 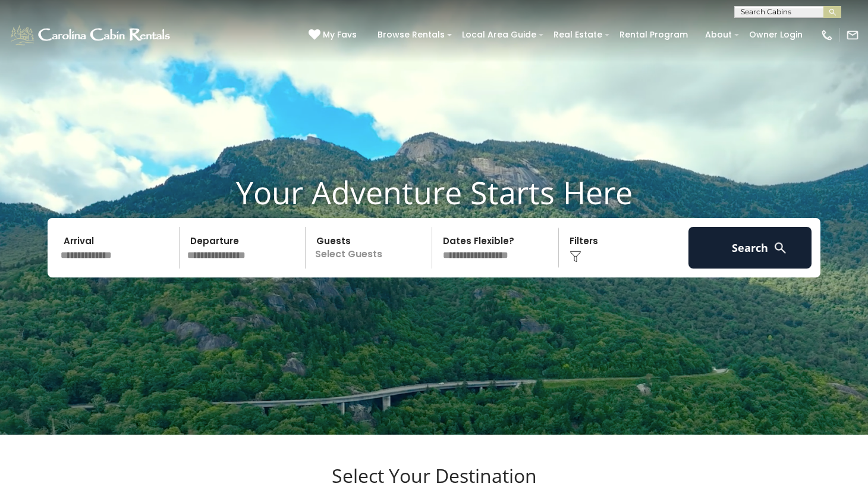 I want to click on button: Search, so click(x=750, y=248).